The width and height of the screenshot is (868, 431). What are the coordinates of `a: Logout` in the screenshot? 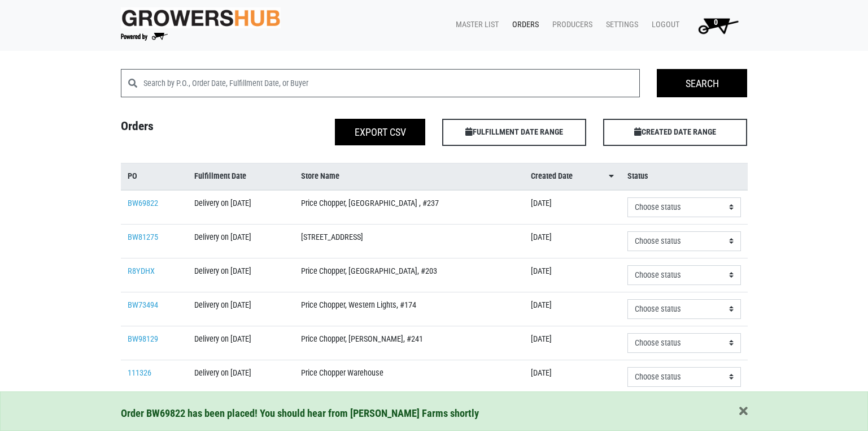 It's located at (663, 25).